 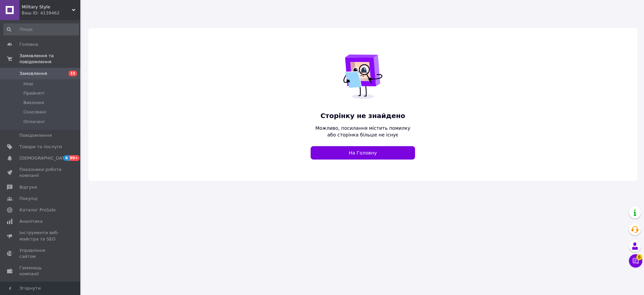 I want to click on span: Управління сайтом, so click(x=41, y=253).